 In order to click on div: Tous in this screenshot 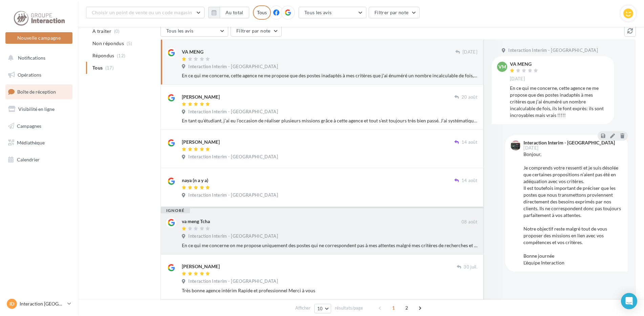, I will do `click(262, 12)`.